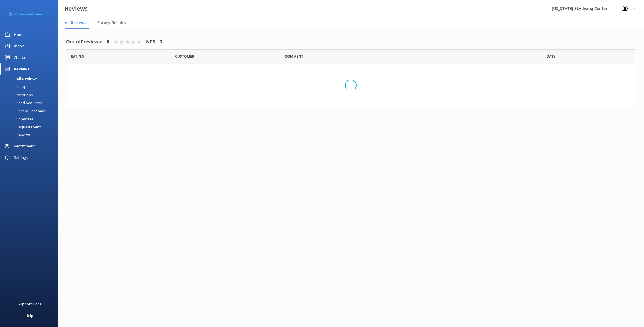 Image resolution: width=644 pixels, height=327 pixels. What do you see at coordinates (23, 103) in the screenshot?
I see `div: Send Requests` at bounding box center [23, 103].